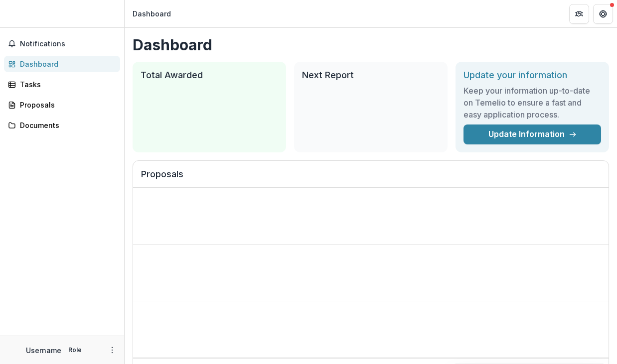 The image size is (617, 364). Describe the element at coordinates (62, 44) in the screenshot. I see `button: Notifications` at that location.